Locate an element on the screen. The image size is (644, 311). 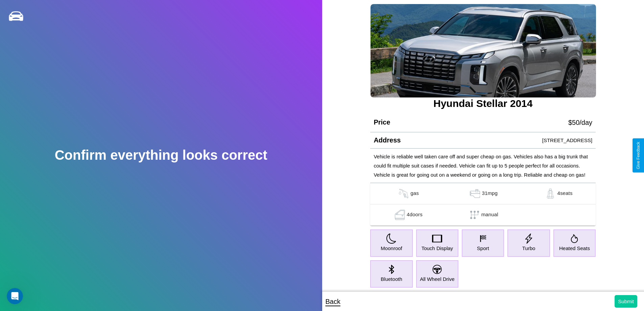
button: Submit is located at coordinates (626, 301).